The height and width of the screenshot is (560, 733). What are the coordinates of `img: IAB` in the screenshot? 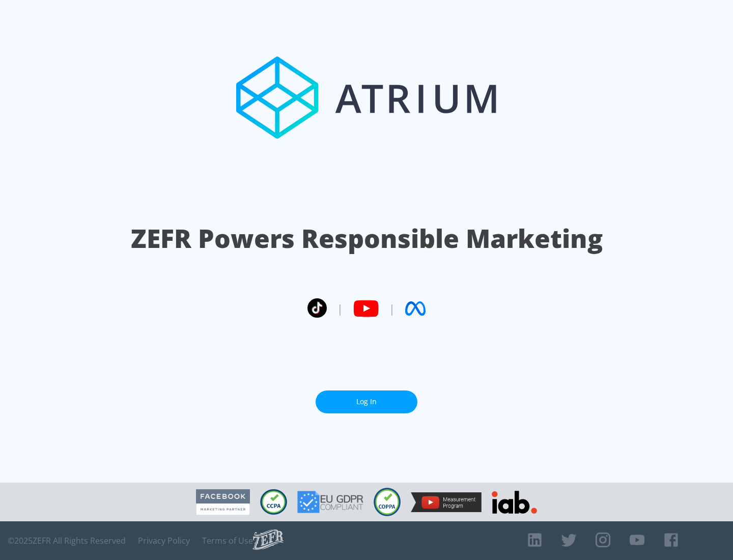 It's located at (514, 502).